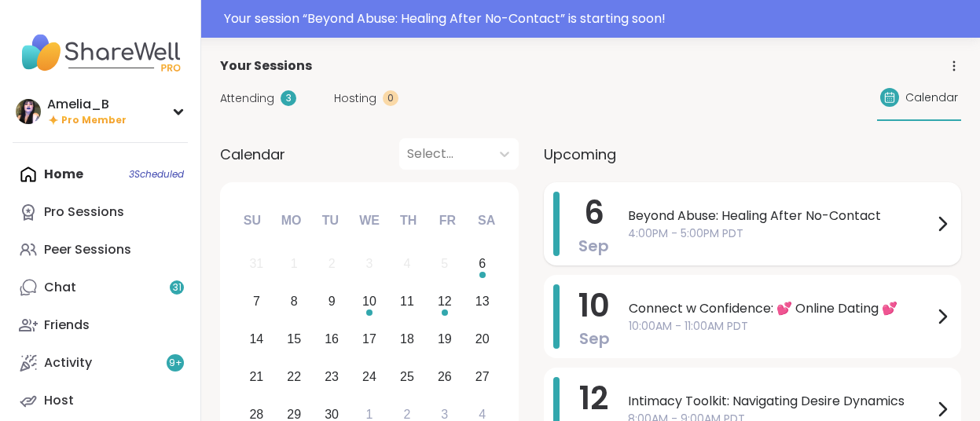 The image size is (980, 421). What do you see at coordinates (331, 377) in the screenshot?
I see `div: 23` at bounding box center [331, 377].